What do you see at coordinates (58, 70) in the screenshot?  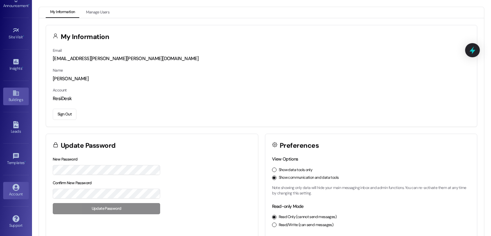 I see `label: Name` at bounding box center [58, 70].